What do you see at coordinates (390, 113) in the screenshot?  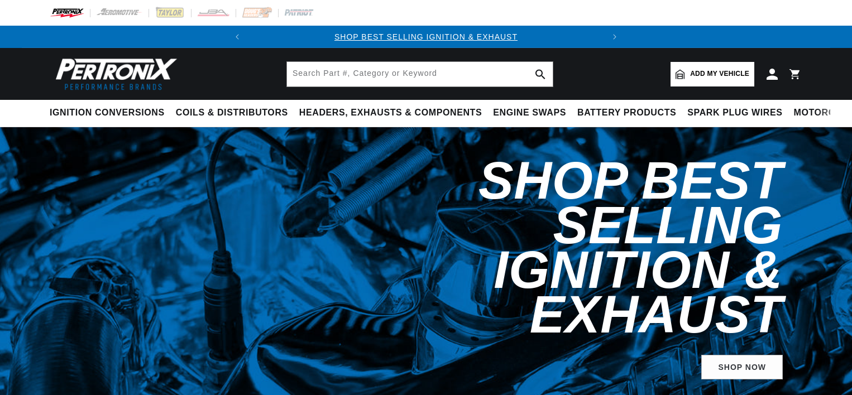 I see `span: Headers, Exhausts & Components` at bounding box center [390, 113].